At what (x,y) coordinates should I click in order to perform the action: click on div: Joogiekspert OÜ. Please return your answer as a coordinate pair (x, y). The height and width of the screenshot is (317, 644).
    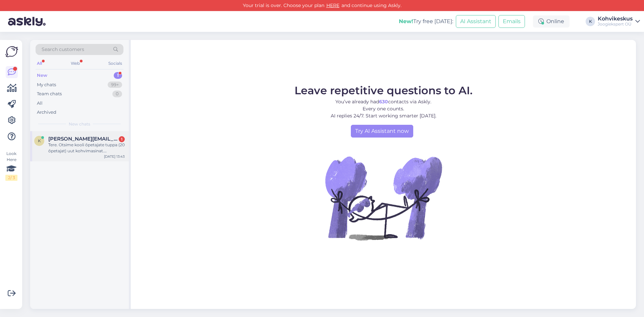
    Looking at the image, I should click on (615, 24).